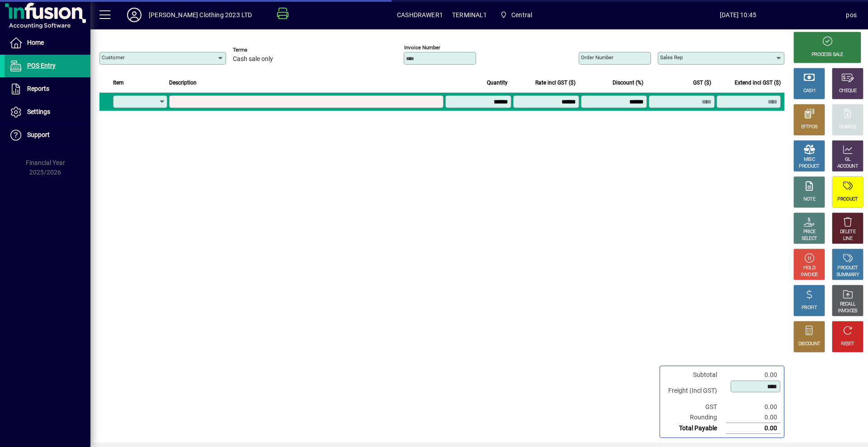 This screenshot has width=868, height=447. I want to click on td: Rounding, so click(695, 418).